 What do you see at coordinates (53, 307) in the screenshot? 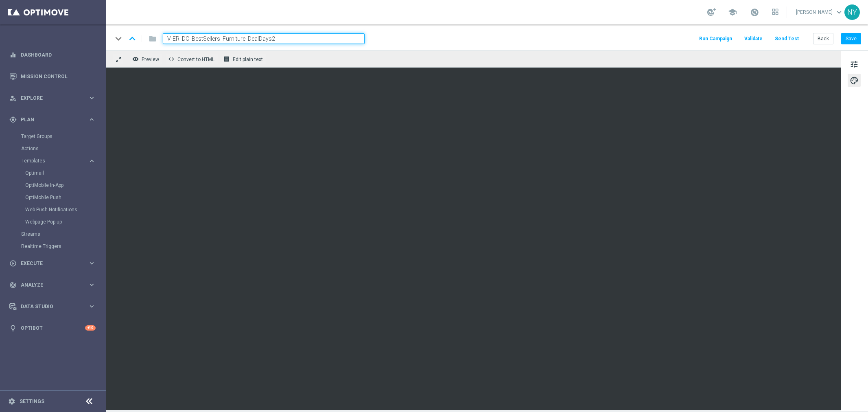
I see `div: Data Studio keyboard_arrow_right` at bounding box center [53, 307].